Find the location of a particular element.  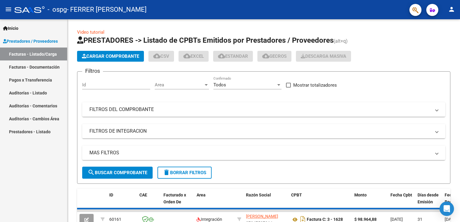

span: 31 is located at coordinates (420, 219).